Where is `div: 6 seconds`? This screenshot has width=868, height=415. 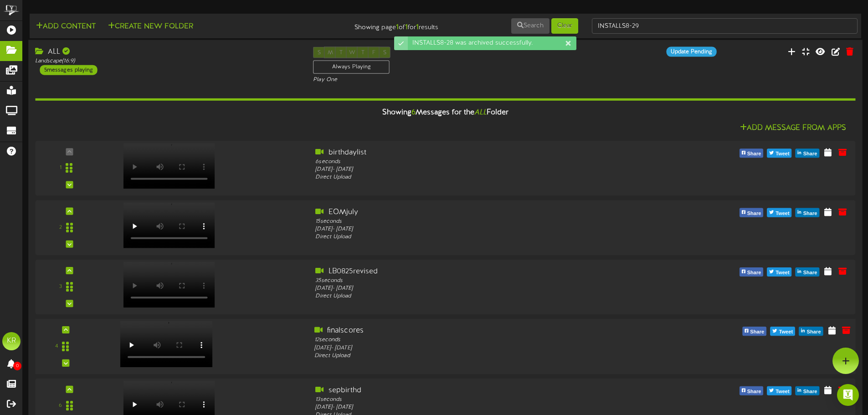 div: 6 seconds is located at coordinates (480, 162).